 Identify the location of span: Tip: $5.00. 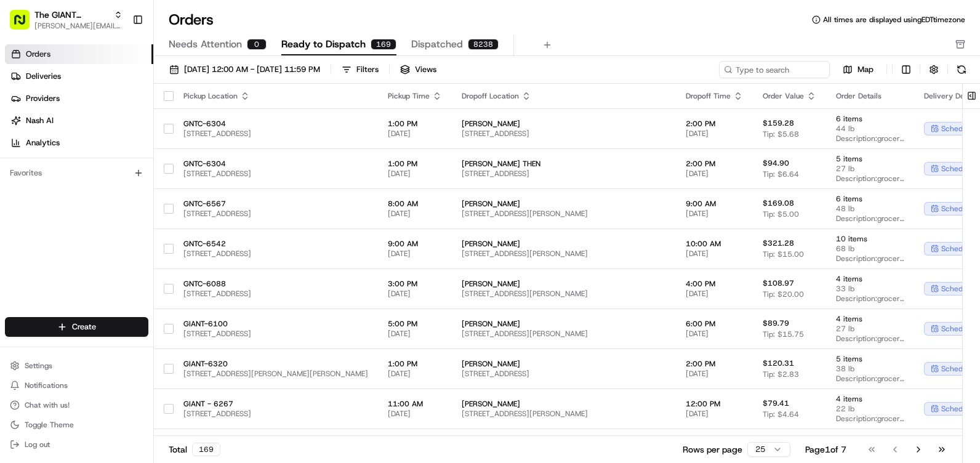
(780, 214).